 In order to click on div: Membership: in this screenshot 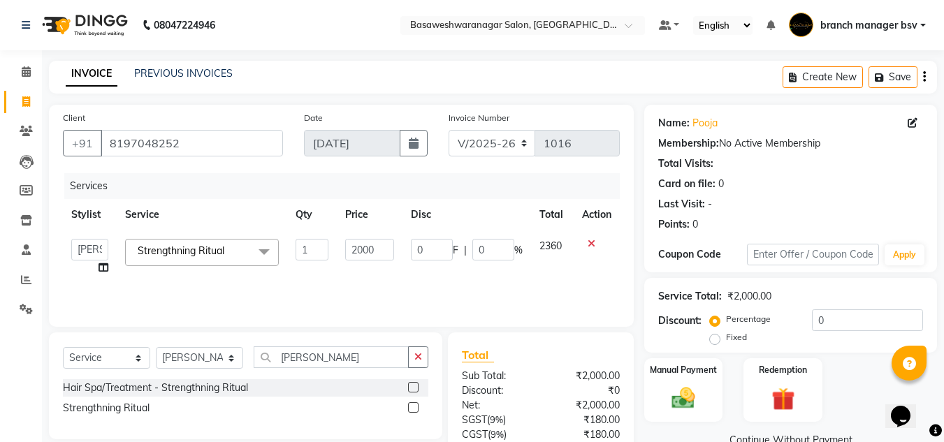, I will do `click(688, 143)`.